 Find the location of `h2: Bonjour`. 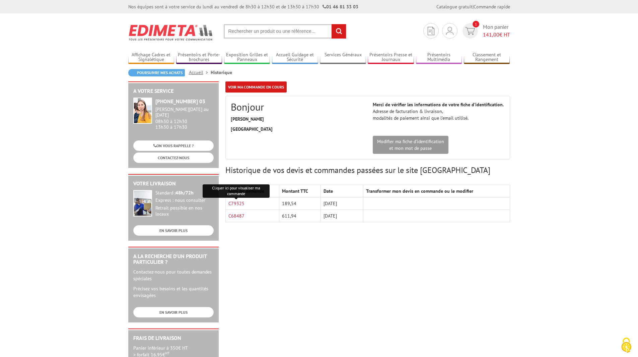

h2: Bonjour is located at coordinates (297, 107).